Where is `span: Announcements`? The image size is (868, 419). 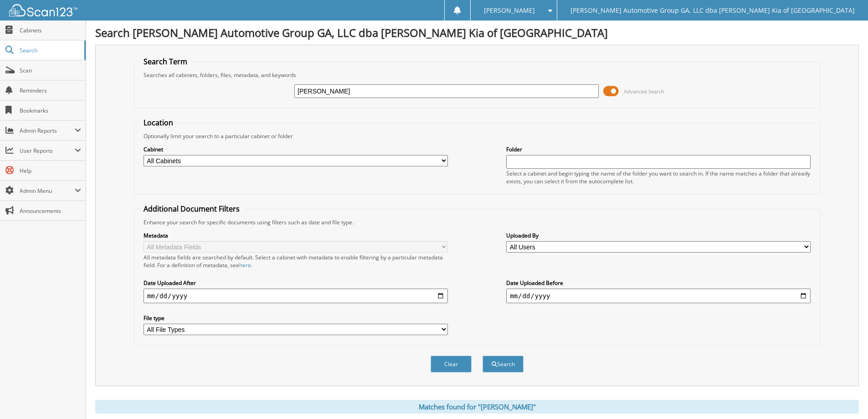
span: Announcements is located at coordinates (50, 211).